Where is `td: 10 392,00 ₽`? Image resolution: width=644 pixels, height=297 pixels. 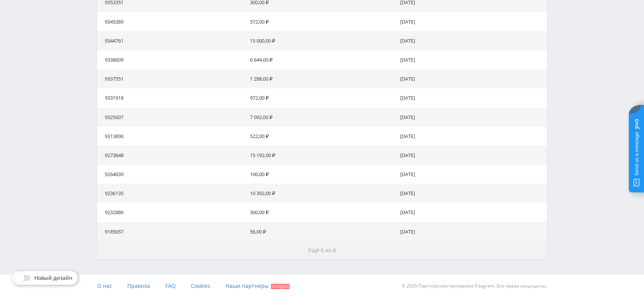 td: 10 392,00 ₽ is located at coordinates (322, 193).